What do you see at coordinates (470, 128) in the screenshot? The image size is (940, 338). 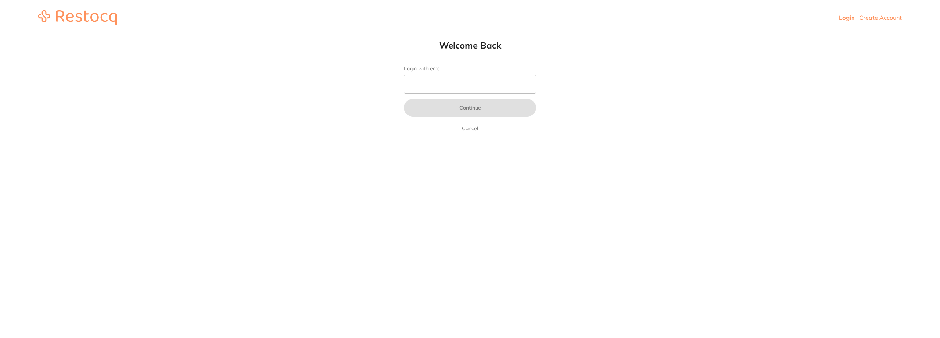 I see `a: Cancel` at bounding box center [470, 128].